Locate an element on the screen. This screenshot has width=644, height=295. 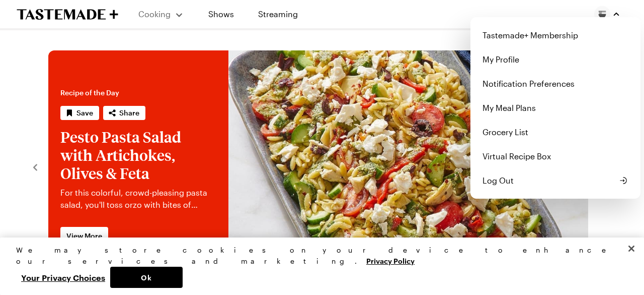
button: Your Privacy Choices is located at coordinates (63, 277).